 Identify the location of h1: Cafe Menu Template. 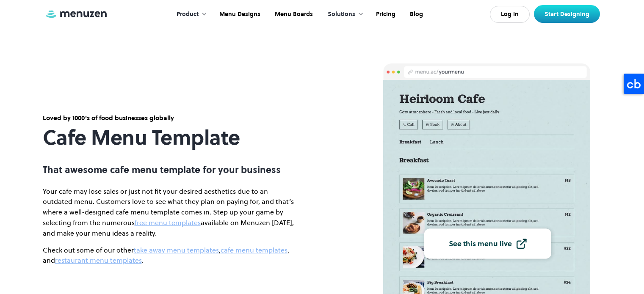
(170, 138).